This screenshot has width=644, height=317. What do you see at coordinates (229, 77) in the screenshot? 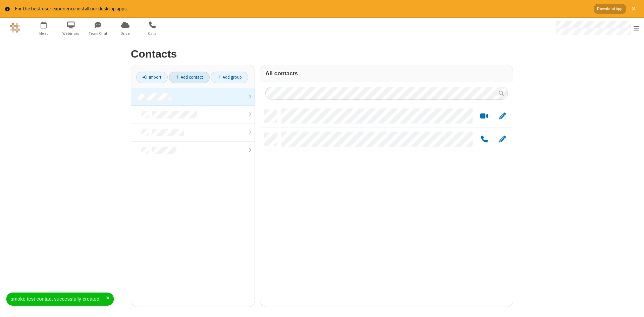
I see `a: Add group` at bounding box center [229, 77].